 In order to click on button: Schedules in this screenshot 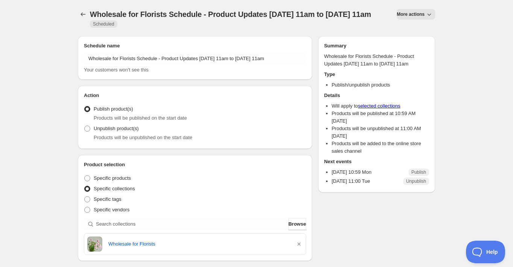, I will do `click(83, 14)`.